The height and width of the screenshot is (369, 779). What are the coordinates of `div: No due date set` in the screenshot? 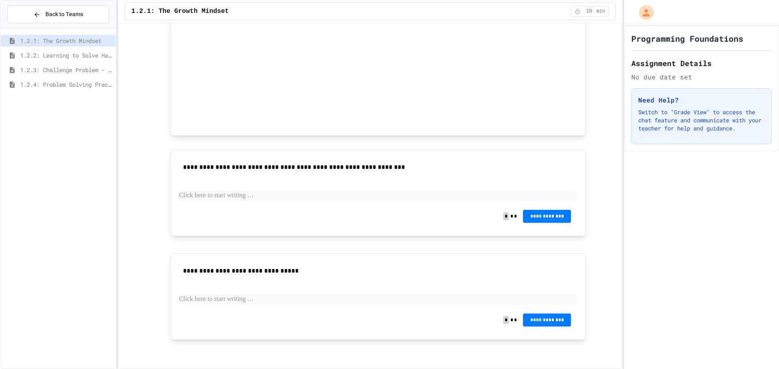 It's located at (701, 77).